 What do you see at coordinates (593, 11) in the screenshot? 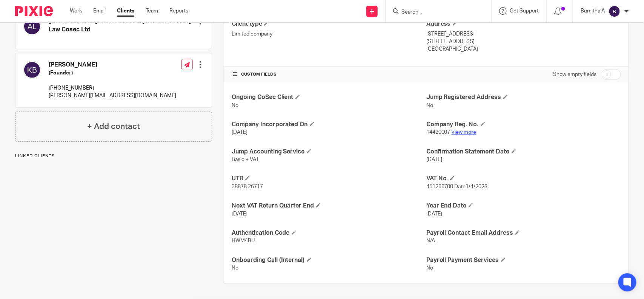
I see `p: Bumitha A` at bounding box center [593, 11].